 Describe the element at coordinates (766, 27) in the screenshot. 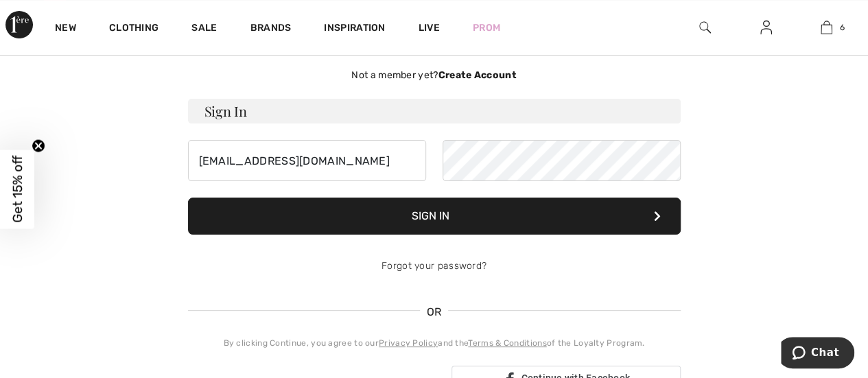

I see `img: My Info` at that location.